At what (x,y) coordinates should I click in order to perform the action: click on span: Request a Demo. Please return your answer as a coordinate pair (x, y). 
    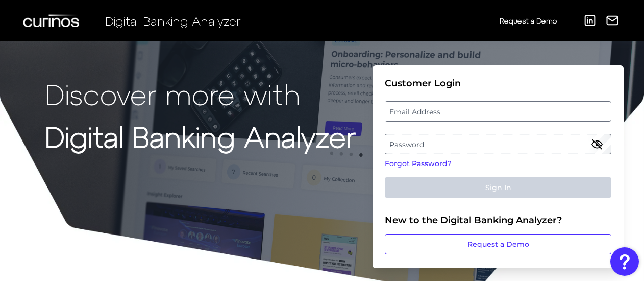
    Looking at the image, I should click on (528, 20).